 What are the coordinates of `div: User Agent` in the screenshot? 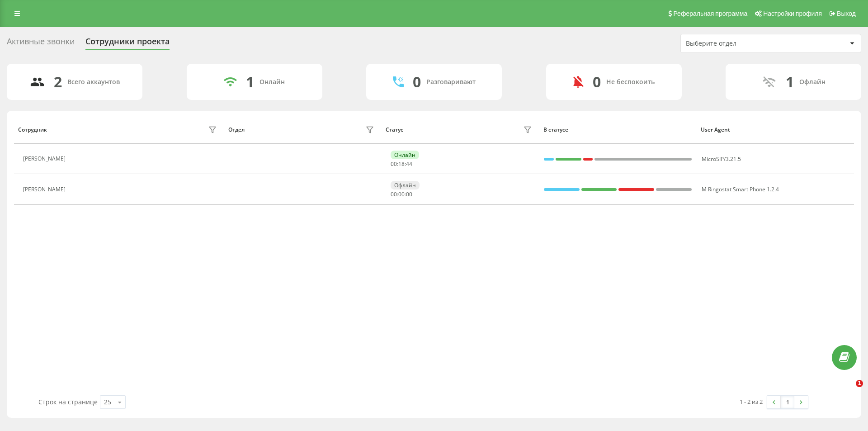 It's located at (776, 130).